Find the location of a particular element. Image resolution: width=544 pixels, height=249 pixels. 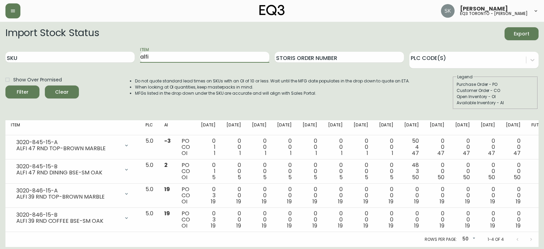

div: 50 4 is located at coordinates (412, 147).